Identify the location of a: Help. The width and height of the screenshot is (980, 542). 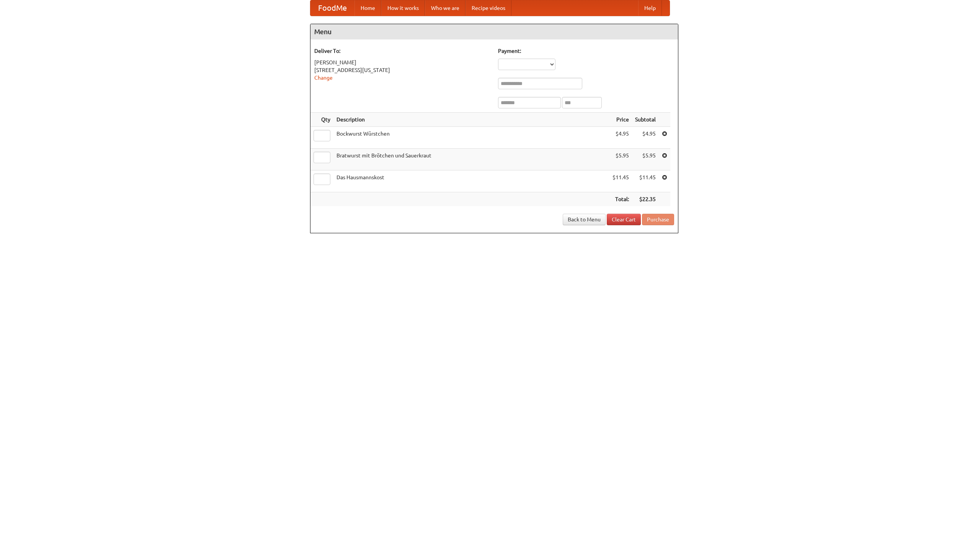
(650, 8).